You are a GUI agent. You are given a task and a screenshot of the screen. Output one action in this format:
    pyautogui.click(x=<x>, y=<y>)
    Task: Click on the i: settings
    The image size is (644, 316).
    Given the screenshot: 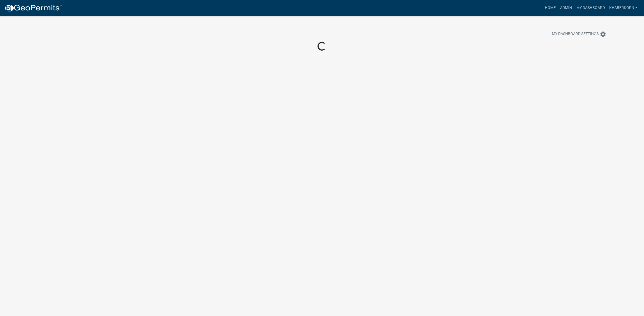 What is the action you would take?
    pyautogui.click(x=603, y=34)
    